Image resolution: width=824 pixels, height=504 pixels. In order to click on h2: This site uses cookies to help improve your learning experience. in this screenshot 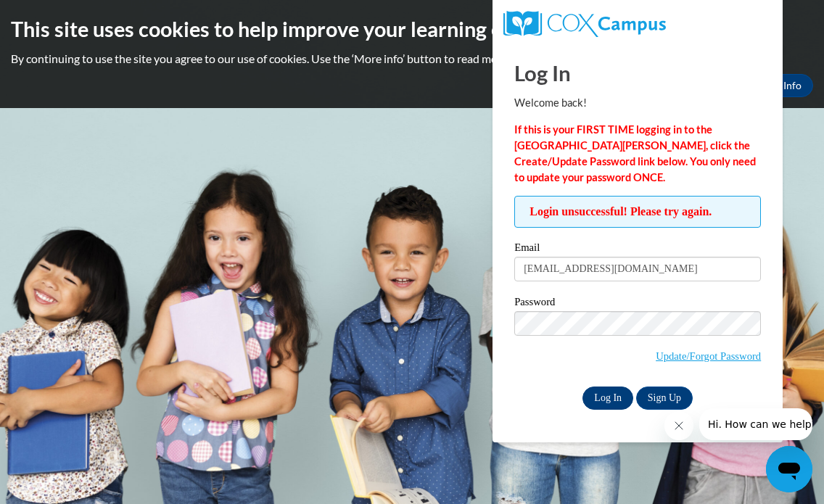, I will do `click(412, 29)`.